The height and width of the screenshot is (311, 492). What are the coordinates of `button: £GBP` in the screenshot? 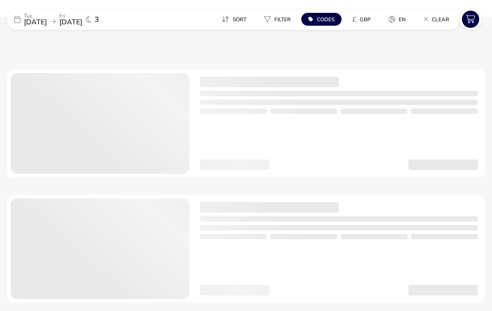 It's located at (362, 19).